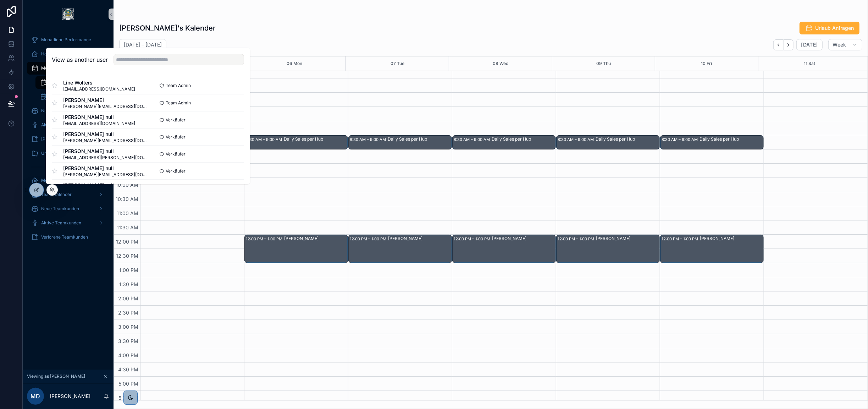 Image resolution: width=868 pixels, height=409 pixels. I want to click on span: 10:30 AM, so click(127, 199).